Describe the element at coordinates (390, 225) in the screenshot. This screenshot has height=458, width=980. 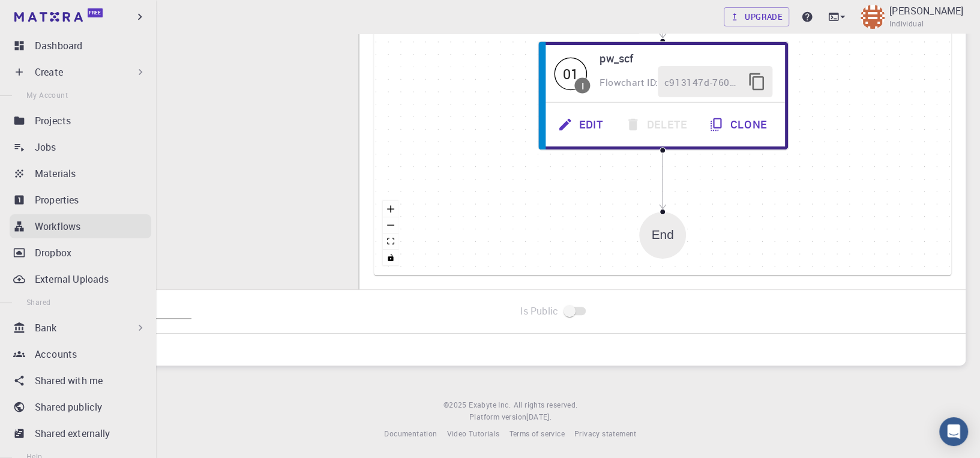
I see `button: zoom out` at that location.